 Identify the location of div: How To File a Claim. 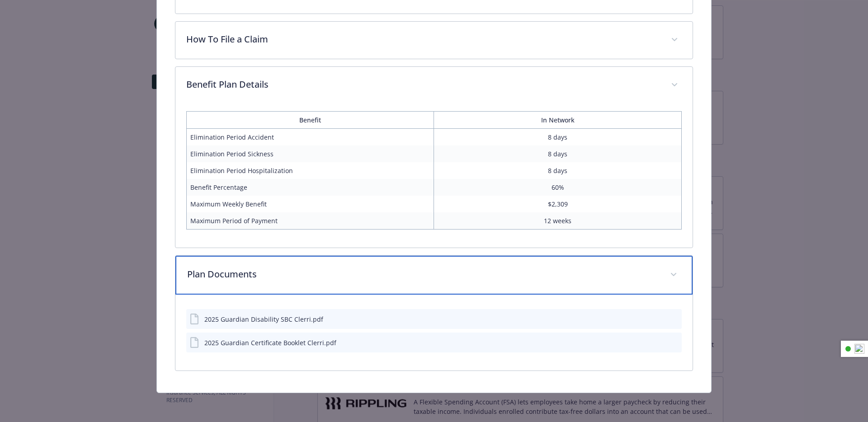
(434, 40).